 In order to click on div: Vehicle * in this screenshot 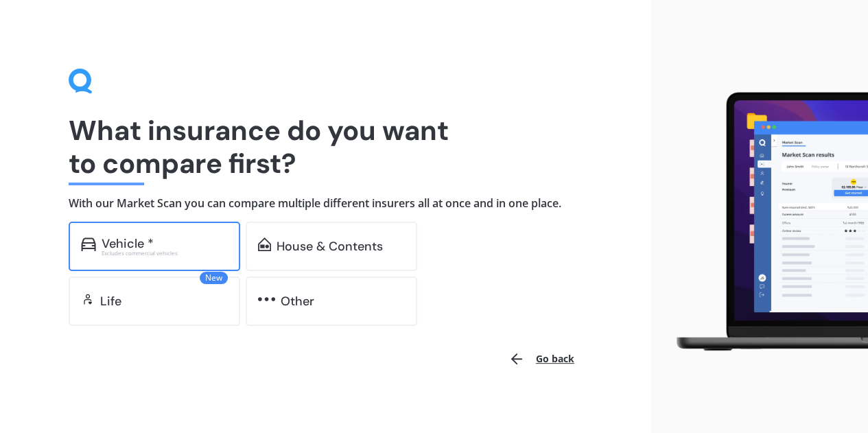, I will do `click(128, 244)`.